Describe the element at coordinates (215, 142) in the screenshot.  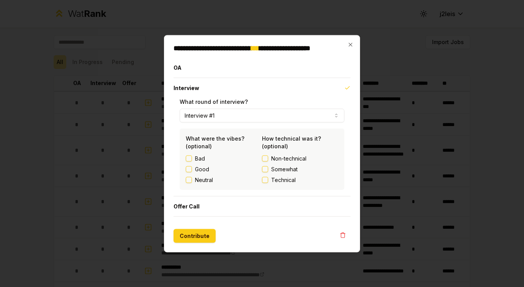
I see `label: What were the vibes? (optional)` at that location.